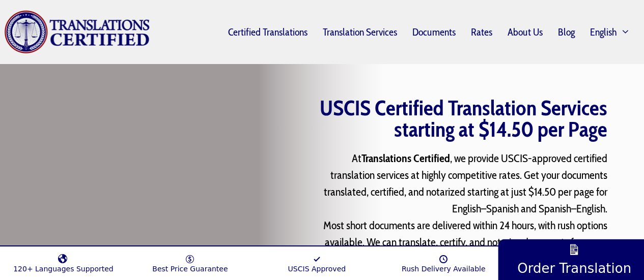  Describe the element at coordinates (63, 269) in the screenshot. I see `span: 120+ Languages Supported` at that location.